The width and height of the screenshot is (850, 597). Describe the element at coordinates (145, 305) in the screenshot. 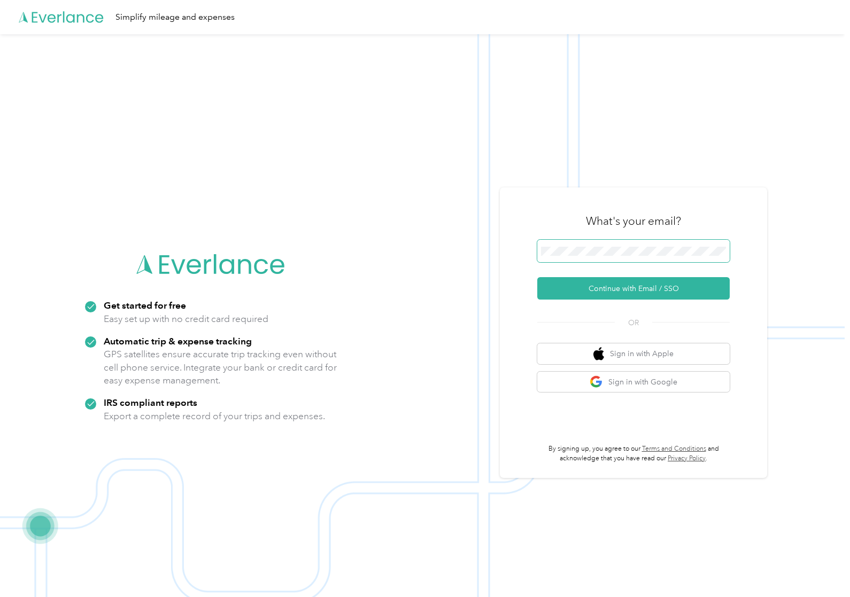

I see `strong: Get started for free` at that location.